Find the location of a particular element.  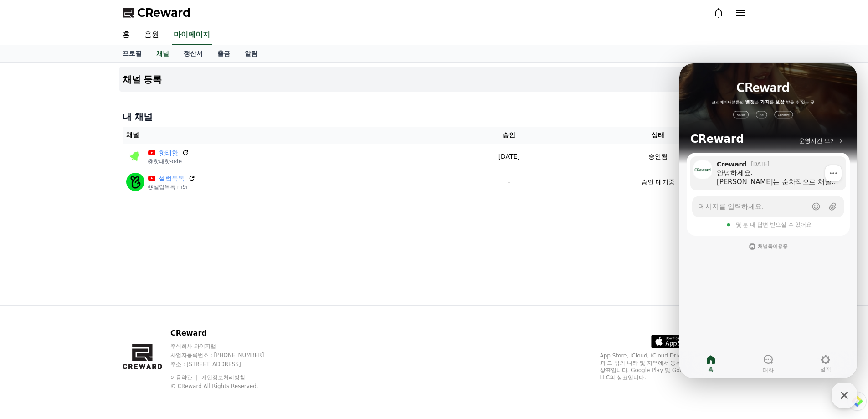

a: 셀럽톡톡 is located at coordinates (172, 178).